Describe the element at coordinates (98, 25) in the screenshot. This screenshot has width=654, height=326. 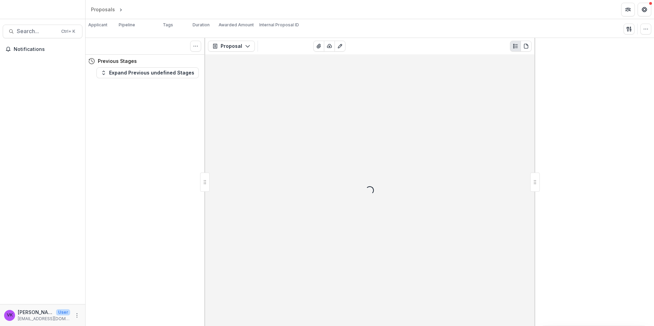
I see `p: Applicant` at that location.